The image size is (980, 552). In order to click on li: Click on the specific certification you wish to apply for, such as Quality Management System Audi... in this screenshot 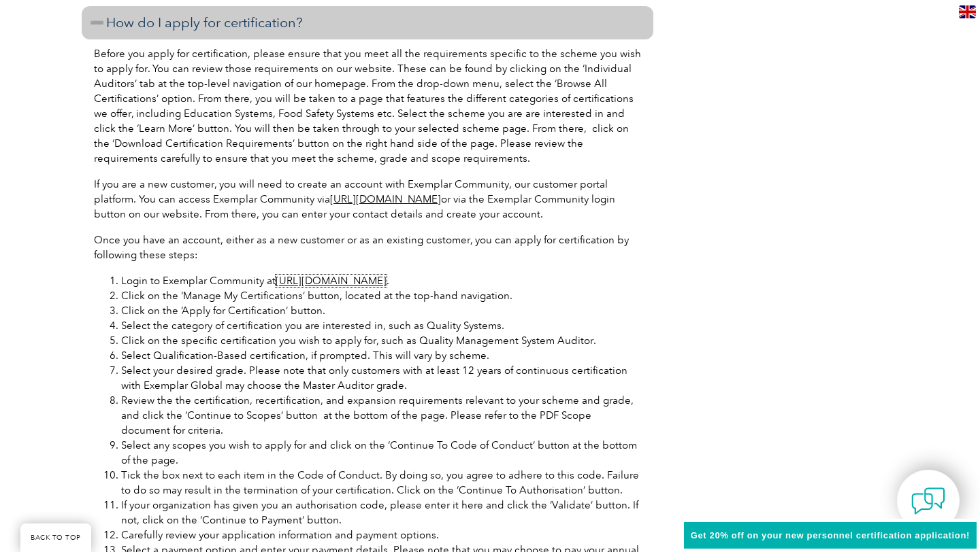, I will do `click(381, 341)`.